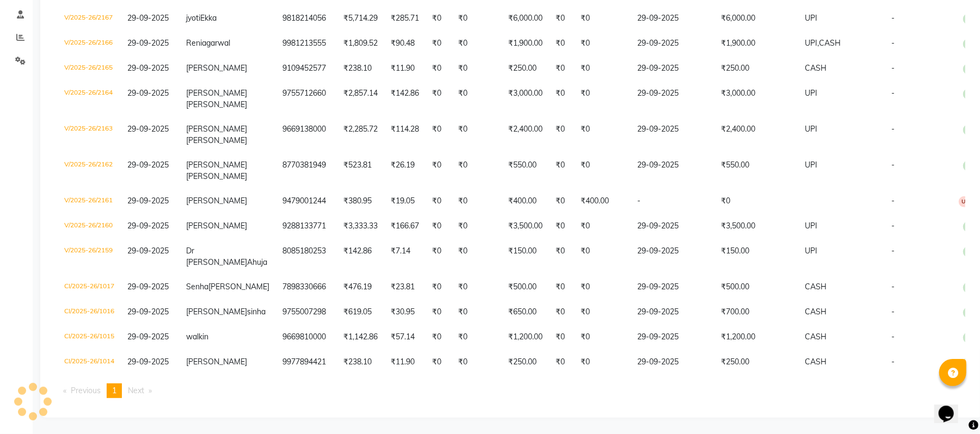 Image resolution: width=980 pixels, height=434 pixels. Describe the element at coordinates (306, 257) in the screenshot. I see `td: 8085180253` at that location.